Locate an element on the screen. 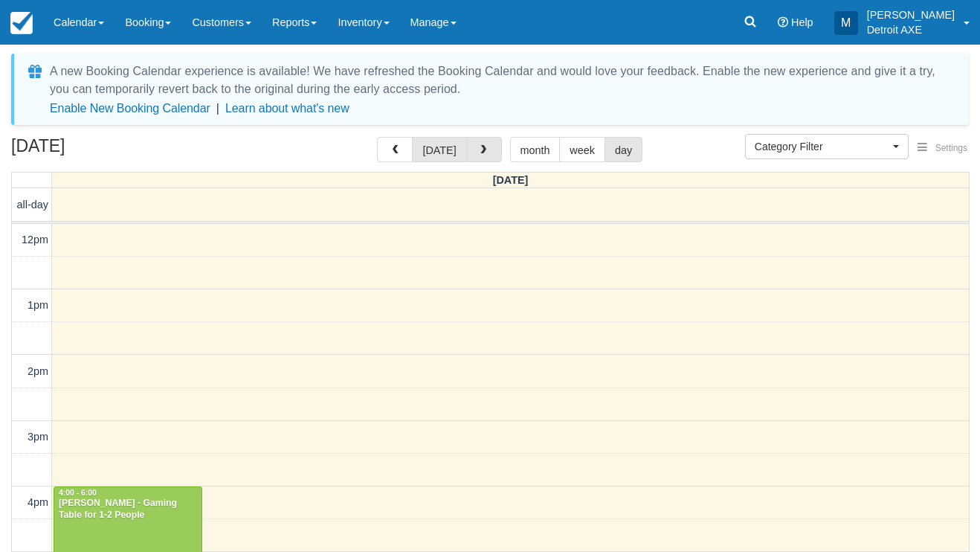 The image size is (980, 552). span: 3pm is located at coordinates (38, 437).